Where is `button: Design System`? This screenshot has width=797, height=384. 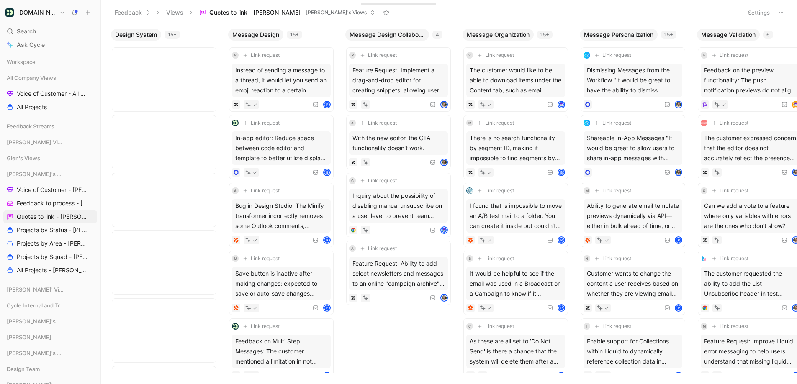
button: Design System is located at coordinates (136, 35).